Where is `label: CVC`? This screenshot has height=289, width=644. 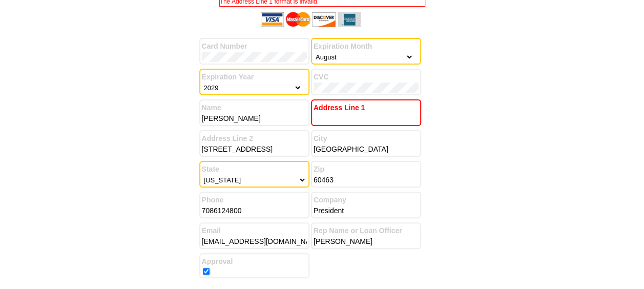 label: CVC is located at coordinates (366, 77).